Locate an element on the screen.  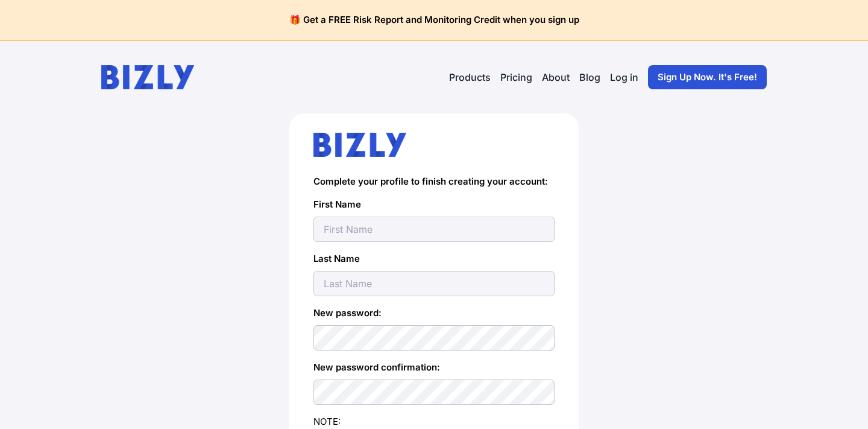
input: Last Name is located at coordinates (434, 284).